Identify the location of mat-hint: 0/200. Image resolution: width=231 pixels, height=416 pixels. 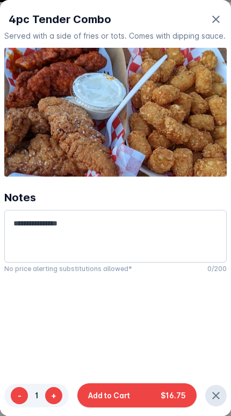
(217, 268).